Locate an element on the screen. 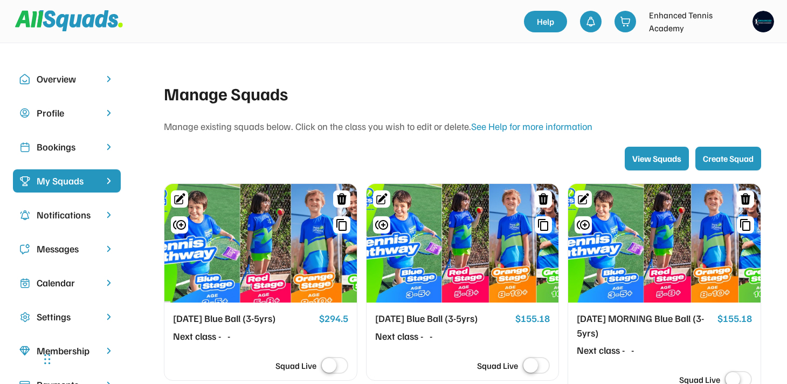 This screenshot has height=384, width=787. img: Icon%20copy%202.svg is located at coordinates (25, 147).